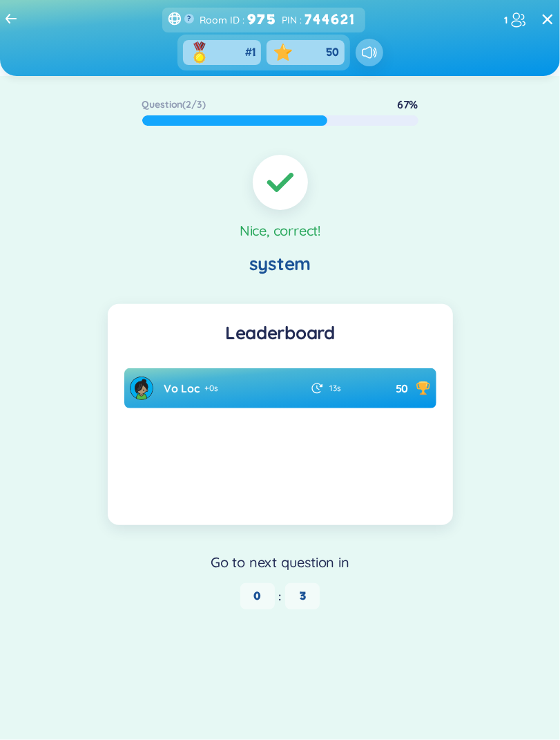  What do you see at coordinates (182, 388) in the screenshot?
I see `div: Vo Loc` at bounding box center [182, 388].